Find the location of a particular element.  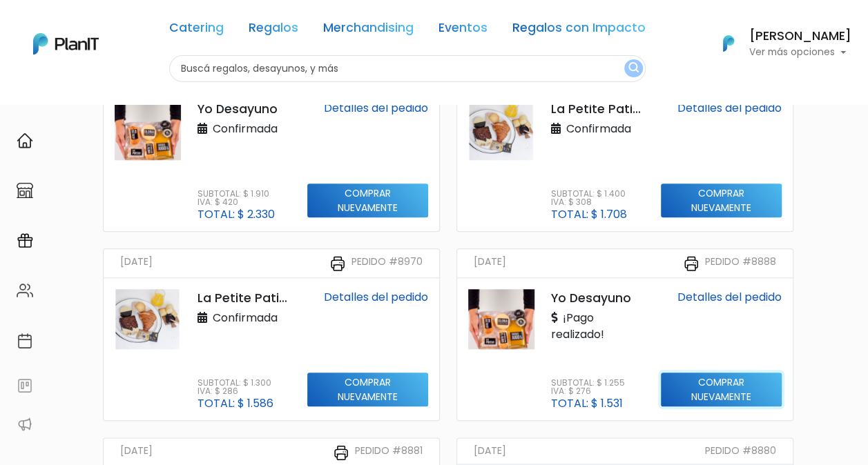

a: Eventos is located at coordinates (463, 30).